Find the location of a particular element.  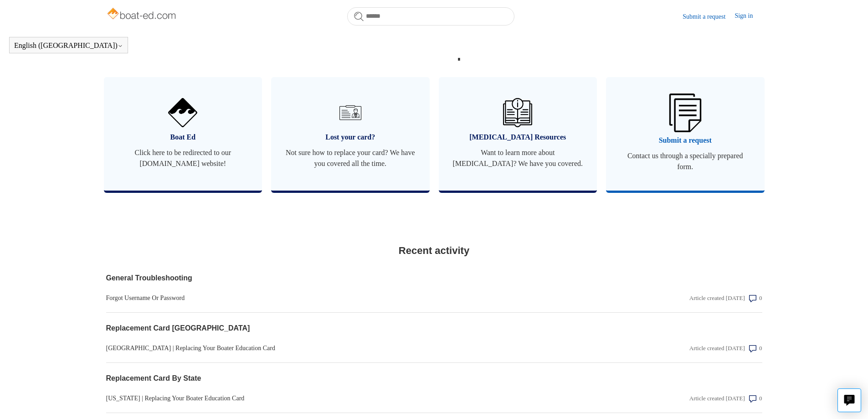

a: Submit a request is located at coordinates (709, 16).